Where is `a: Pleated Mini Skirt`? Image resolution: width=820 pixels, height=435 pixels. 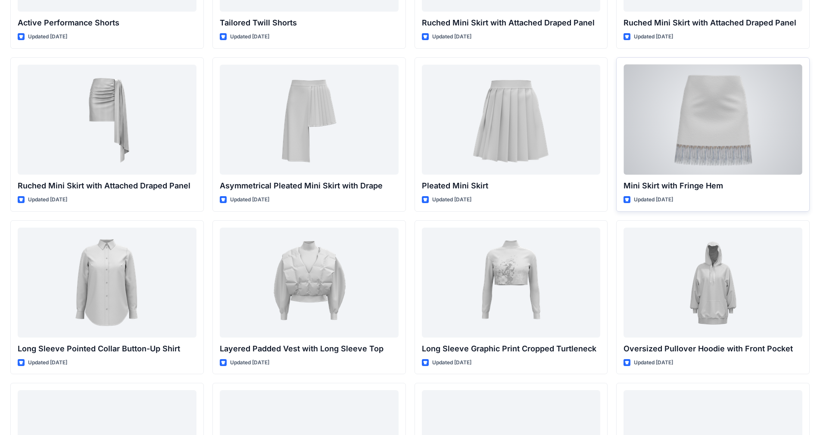 a: Pleated Mini Skirt is located at coordinates (511, 119).